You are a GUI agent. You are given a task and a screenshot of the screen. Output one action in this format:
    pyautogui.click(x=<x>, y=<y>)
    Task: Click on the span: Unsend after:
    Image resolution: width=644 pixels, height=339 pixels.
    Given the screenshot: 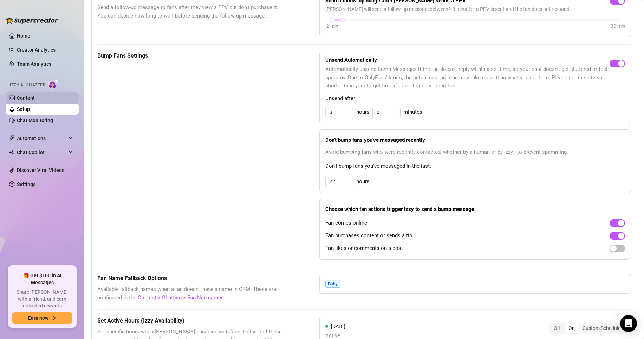 What is the action you would take?
    pyautogui.click(x=475, y=99)
    